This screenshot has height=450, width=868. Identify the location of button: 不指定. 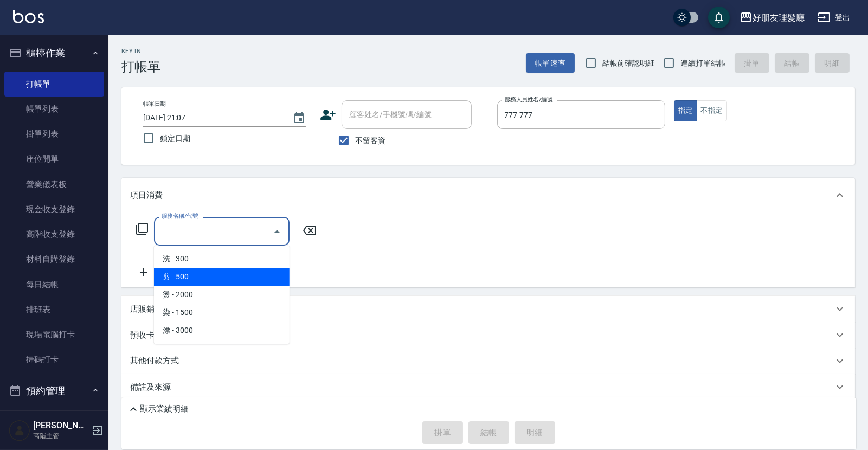
(712, 111).